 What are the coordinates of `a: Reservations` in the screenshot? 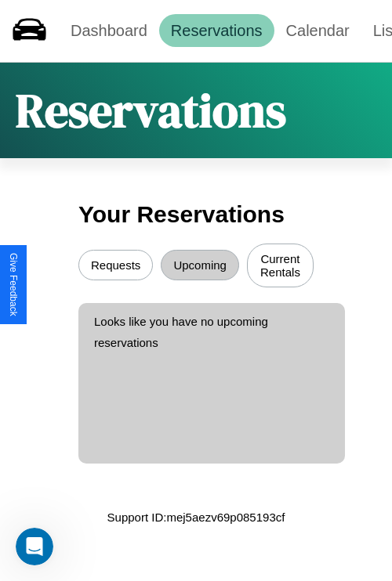 It's located at (216, 31).